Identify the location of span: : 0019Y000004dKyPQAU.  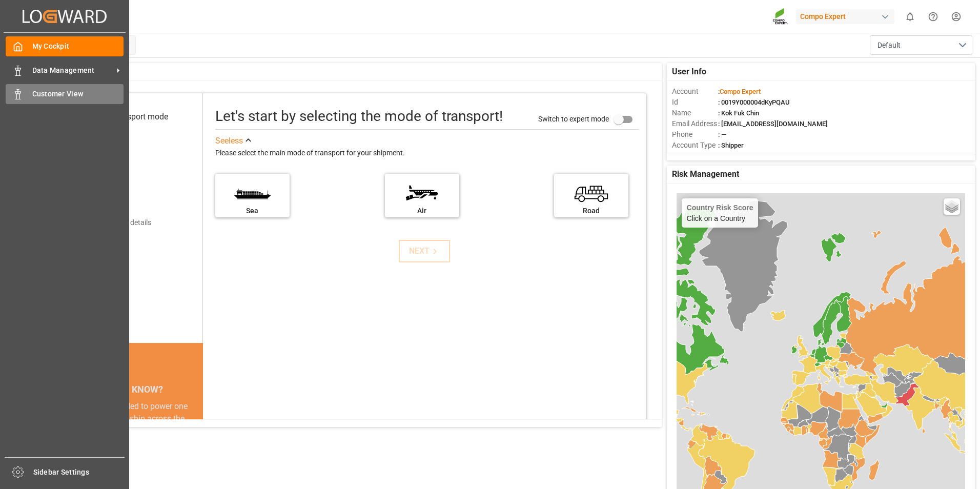
(754, 102).